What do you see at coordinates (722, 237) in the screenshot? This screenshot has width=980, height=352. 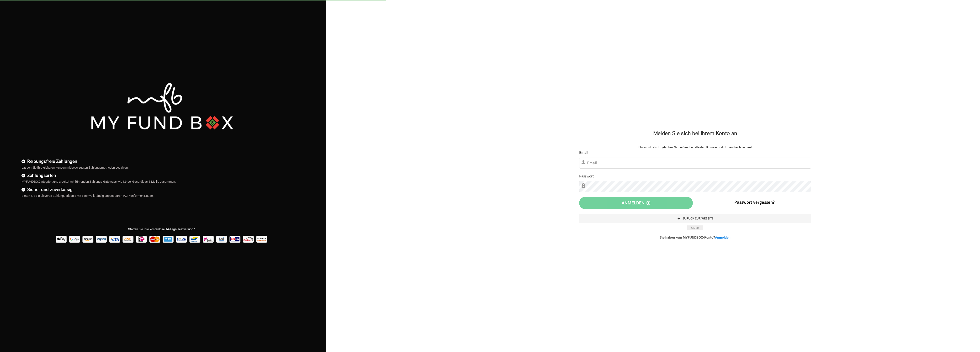 I see `a: Anmelden` at bounding box center [722, 237].